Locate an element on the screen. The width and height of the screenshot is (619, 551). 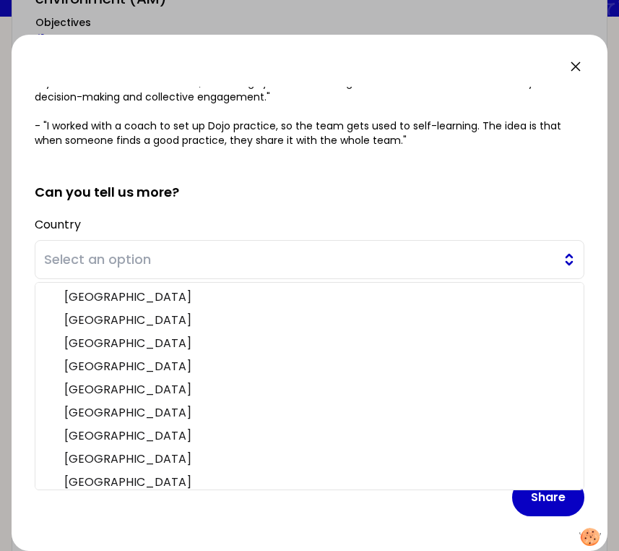
ul: Select an option is located at coordinates (309, 386).